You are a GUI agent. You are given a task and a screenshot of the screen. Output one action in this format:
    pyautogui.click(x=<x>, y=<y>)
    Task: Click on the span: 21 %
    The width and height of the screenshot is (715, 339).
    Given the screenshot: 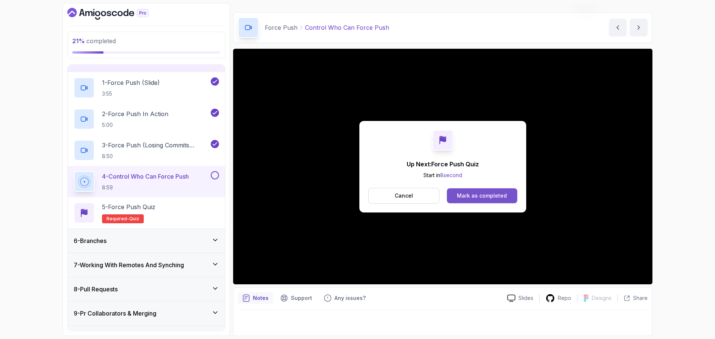 What is the action you would take?
    pyautogui.click(x=79, y=41)
    